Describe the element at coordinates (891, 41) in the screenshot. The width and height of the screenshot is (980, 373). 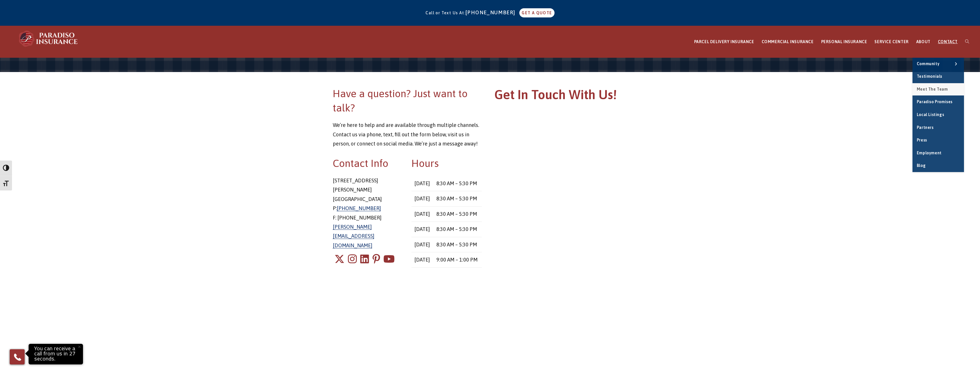
I see `a: SERVICE CENTER` at that location.